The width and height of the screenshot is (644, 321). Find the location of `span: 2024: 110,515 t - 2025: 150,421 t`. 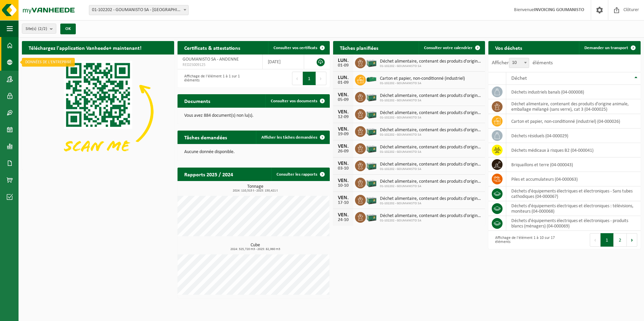

span: 2024: 110,515 t - 2025: 150,421 t is located at coordinates (255, 191).